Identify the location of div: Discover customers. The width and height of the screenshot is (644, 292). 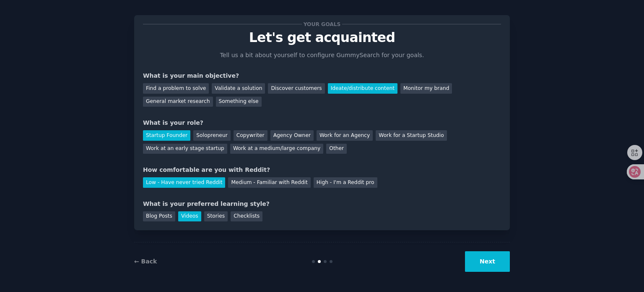
(296, 88).